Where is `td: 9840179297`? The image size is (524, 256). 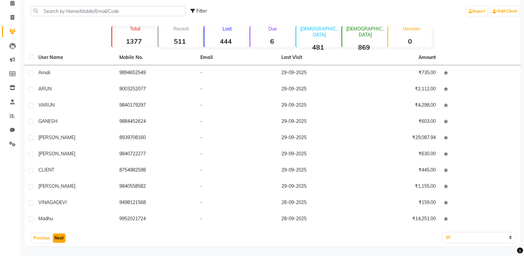
td: 9840179297 is located at coordinates (156, 106).